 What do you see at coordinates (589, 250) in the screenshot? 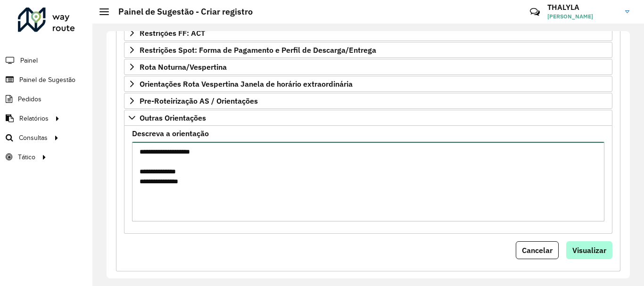
I see `span: Visualizar` at bounding box center [589, 250].